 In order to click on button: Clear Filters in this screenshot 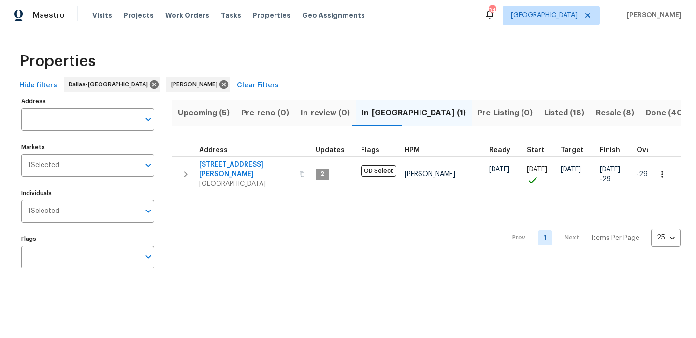, I will do `click(258, 86)`.